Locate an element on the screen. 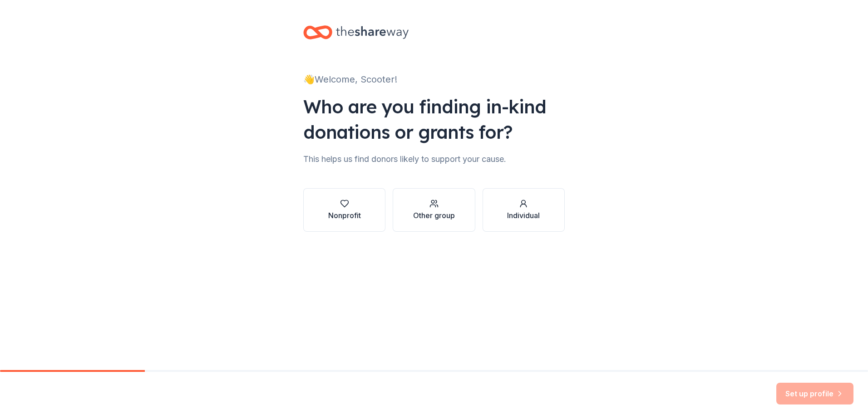 This screenshot has width=868, height=419. button: Other group is located at coordinates (433, 210).